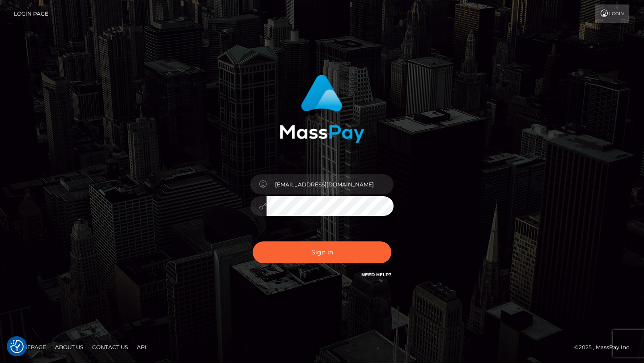 The height and width of the screenshot is (363, 644). What do you see at coordinates (142, 347) in the screenshot?
I see `a: API` at bounding box center [142, 347].